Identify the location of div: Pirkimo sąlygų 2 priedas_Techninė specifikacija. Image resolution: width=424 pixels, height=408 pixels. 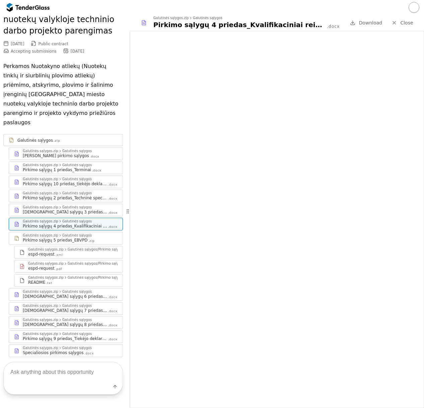
(65, 198).